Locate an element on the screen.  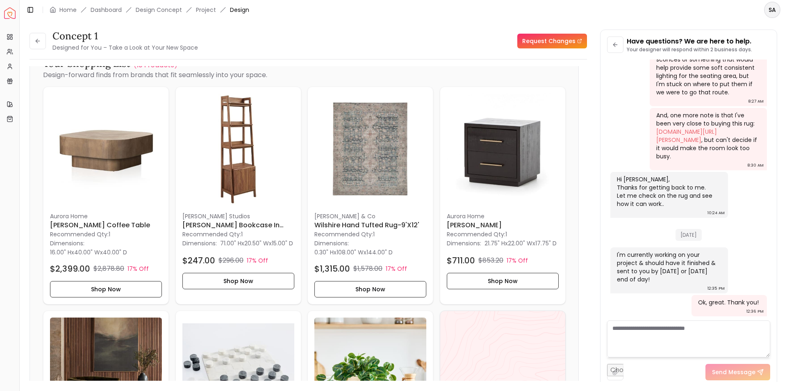
span: 40.00" W is located at coordinates (87, 252).